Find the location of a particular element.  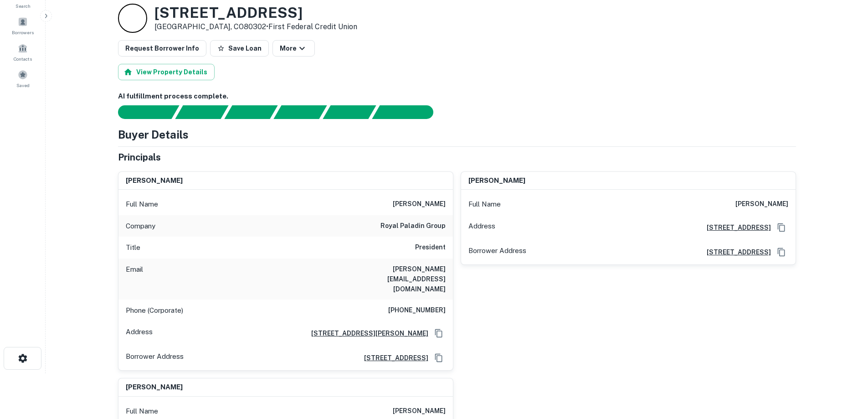

button: Request Borrower Info is located at coordinates (163, 48).